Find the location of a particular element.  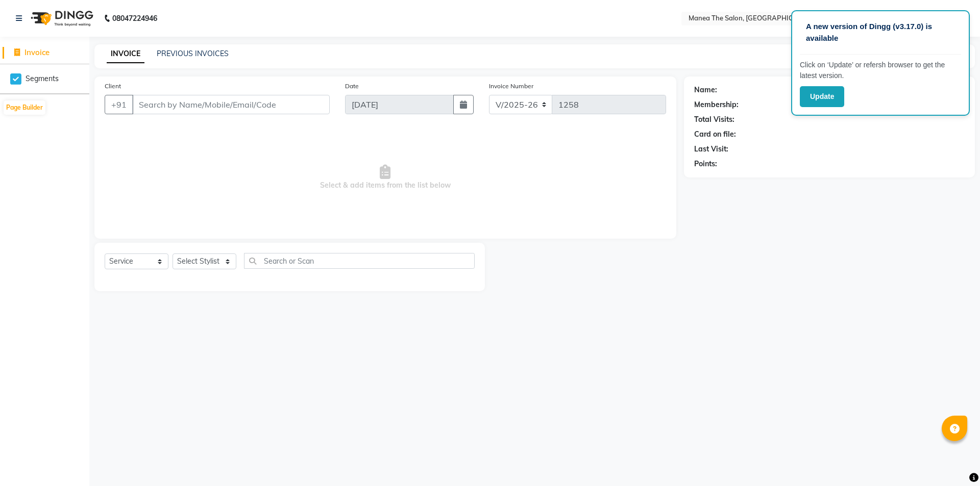

div: Membership: is located at coordinates (716, 105).